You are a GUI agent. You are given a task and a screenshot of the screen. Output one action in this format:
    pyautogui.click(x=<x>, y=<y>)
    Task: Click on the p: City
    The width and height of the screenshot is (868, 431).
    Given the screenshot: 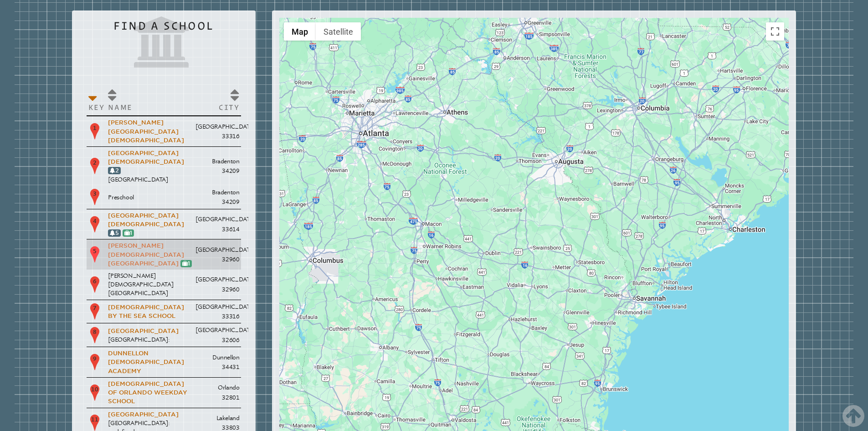 What is the action you would take?
    pyautogui.click(x=217, y=107)
    